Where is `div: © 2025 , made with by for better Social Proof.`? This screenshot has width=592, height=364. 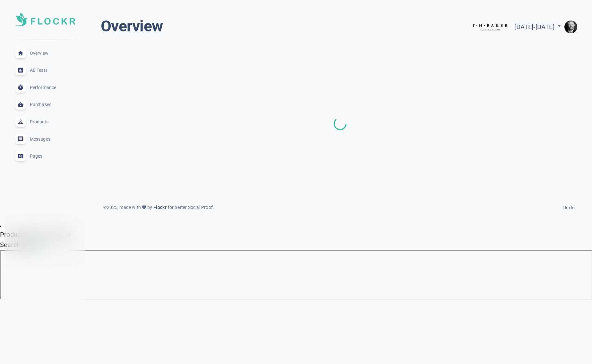 div: © 2025 , made with by for better Social Proof. is located at coordinates (159, 208).